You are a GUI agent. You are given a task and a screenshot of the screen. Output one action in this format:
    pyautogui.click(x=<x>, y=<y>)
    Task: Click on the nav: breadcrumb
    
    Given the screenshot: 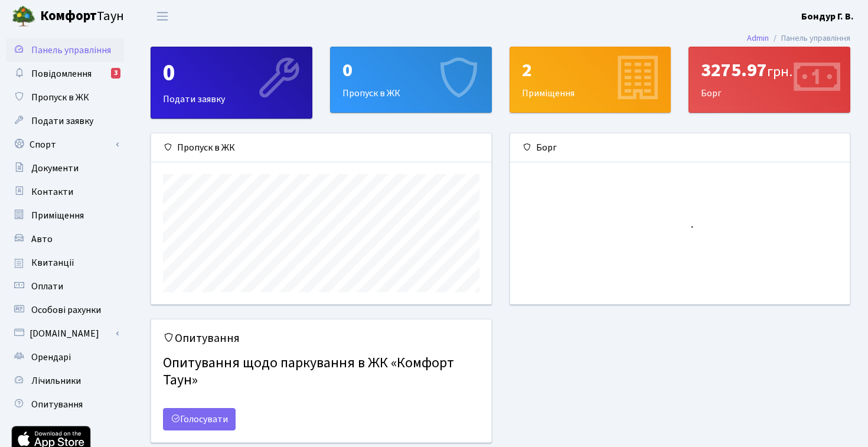 What is the action you would take?
    pyautogui.click(x=798, y=38)
    